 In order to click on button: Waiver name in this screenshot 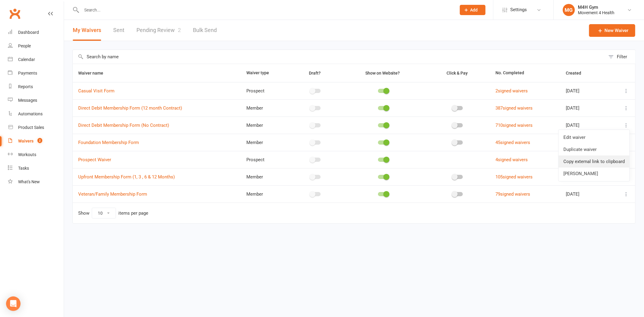, I will do `click(94, 73)`.